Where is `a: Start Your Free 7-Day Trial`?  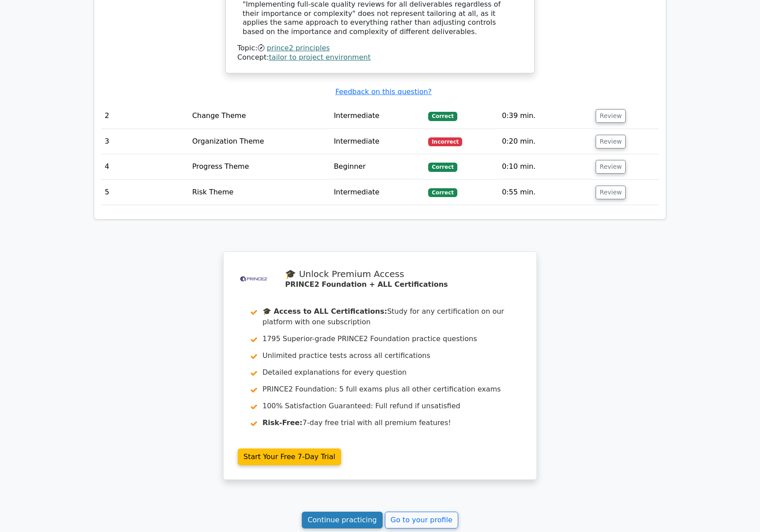 a: Start Your Free 7-Day Trial is located at coordinates (289, 457).